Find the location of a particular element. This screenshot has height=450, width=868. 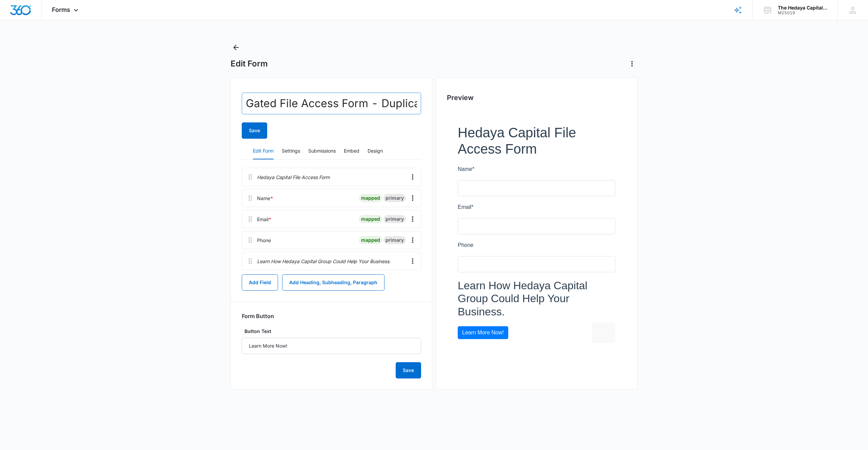

div: Name is located at coordinates (265, 198).